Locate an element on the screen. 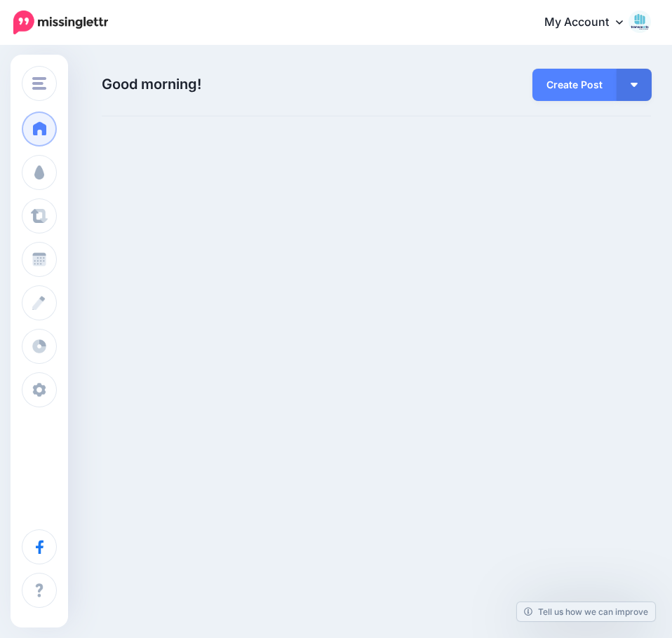 The width and height of the screenshot is (672, 638). img: menu.png is located at coordinates (39, 84).